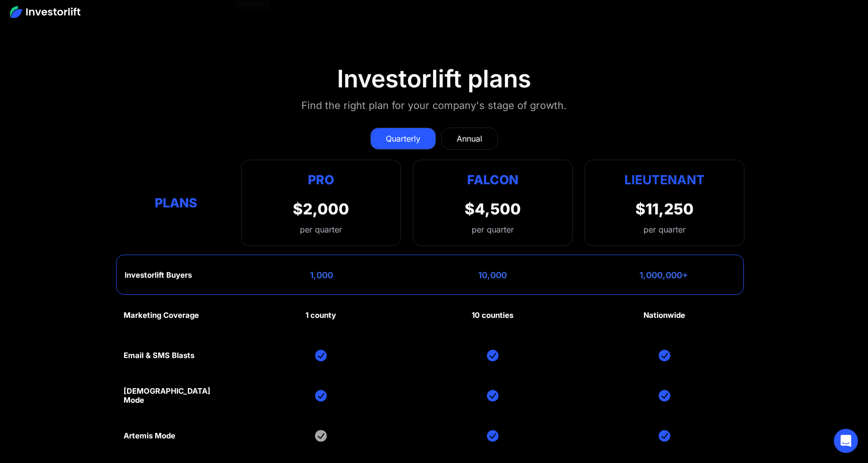 Image resolution: width=868 pixels, height=463 pixels. I want to click on div: Falcon, so click(493, 180).